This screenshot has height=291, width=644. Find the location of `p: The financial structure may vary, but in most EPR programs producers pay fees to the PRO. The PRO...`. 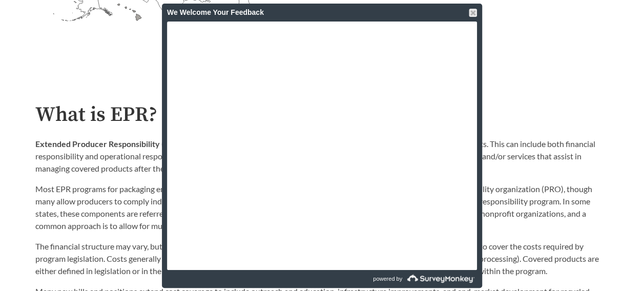

p: The financial structure may vary, but in most EPR programs producers pay fees to the PRO. The PRO... is located at coordinates (322, 259).